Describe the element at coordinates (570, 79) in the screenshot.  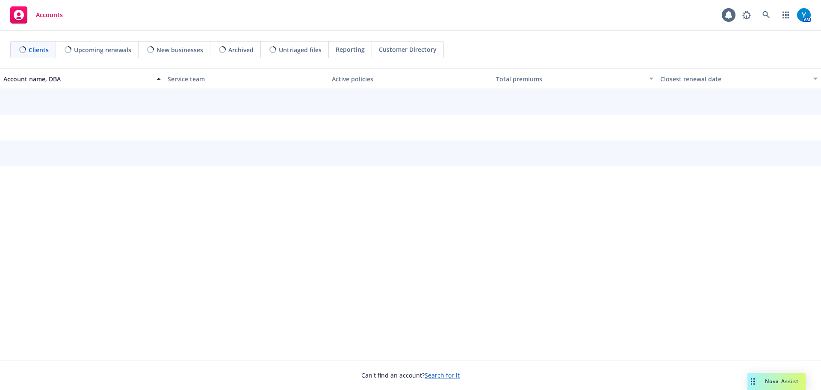
I see `div: Total premiums` at that location.